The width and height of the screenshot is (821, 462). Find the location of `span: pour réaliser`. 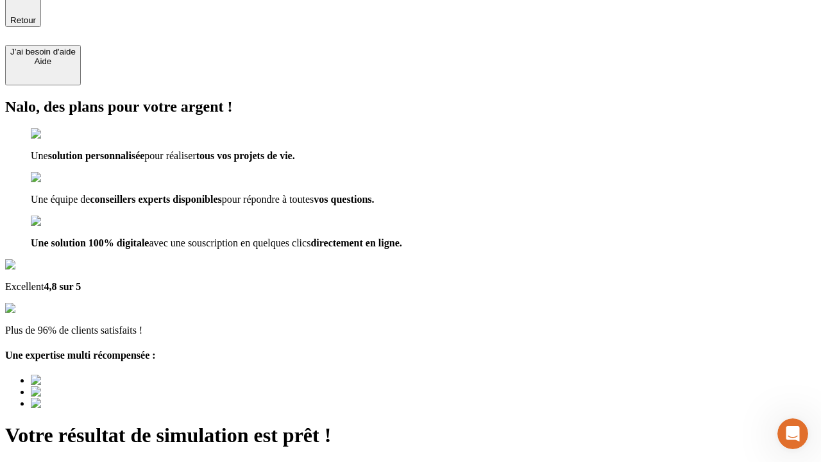

span: pour réaliser is located at coordinates (170, 155).